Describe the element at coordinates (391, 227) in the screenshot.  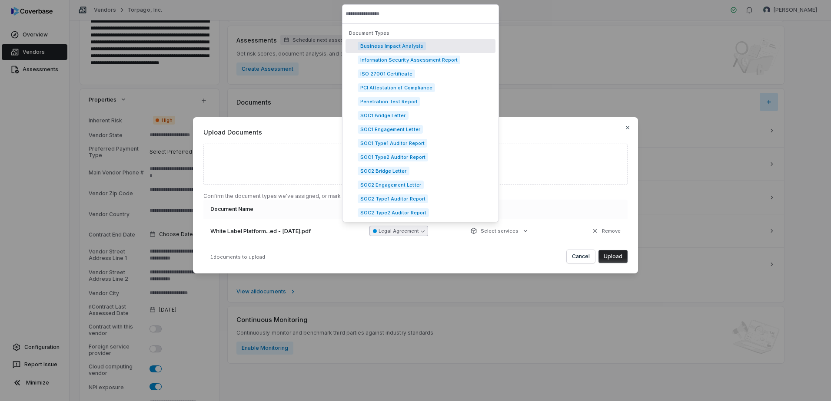
I see `span: SOC3 Engagement Letter` at that location.